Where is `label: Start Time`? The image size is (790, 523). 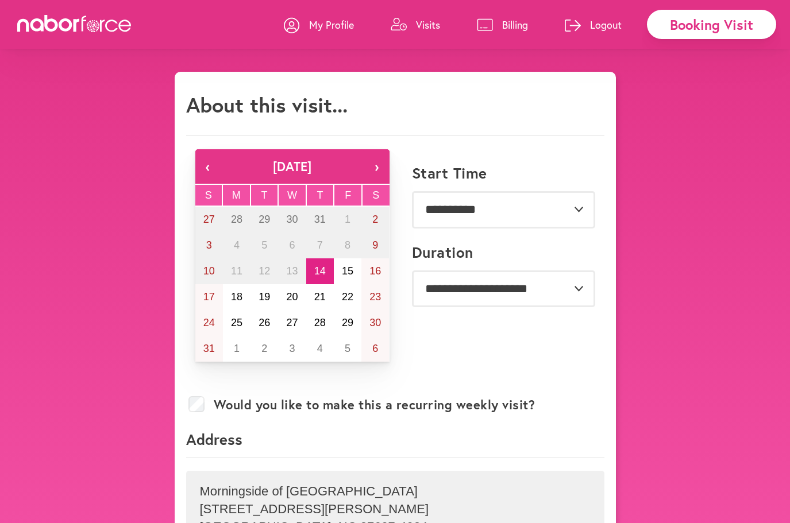 label: Start Time is located at coordinates (449, 173).